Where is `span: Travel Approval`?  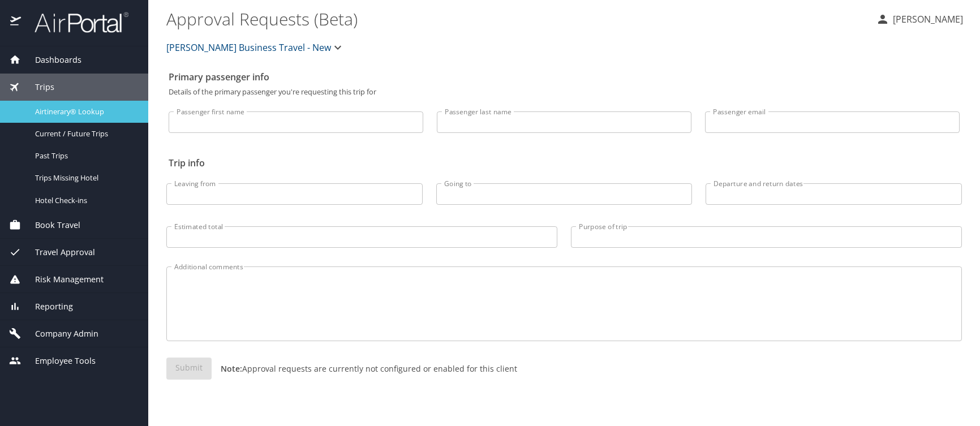
span: Travel Approval is located at coordinates (58, 253).